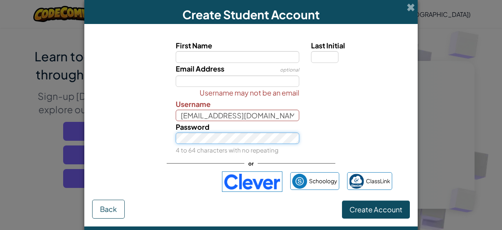 The height and width of the screenshot is (230, 502). What do you see at coordinates (376, 209) in the screenshot?
I see `button: Create Account` at bounding box center [376, 209].